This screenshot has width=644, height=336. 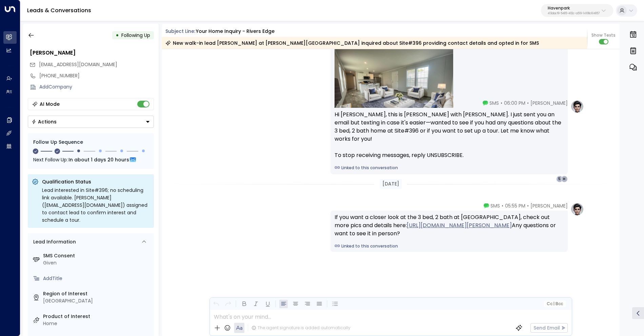 I want to click on span: In about 1 days 20 hours, so click(x=99, y=160).